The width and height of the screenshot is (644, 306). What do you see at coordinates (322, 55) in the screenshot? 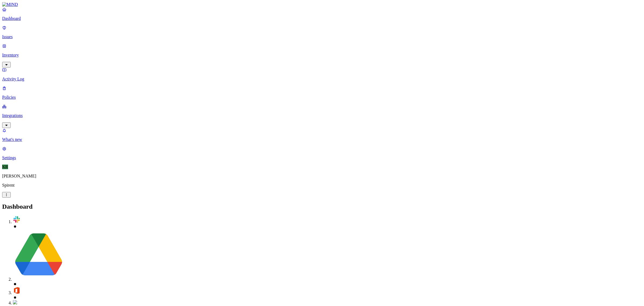
I see `p: Inventory` at bounding box center [322, 55].